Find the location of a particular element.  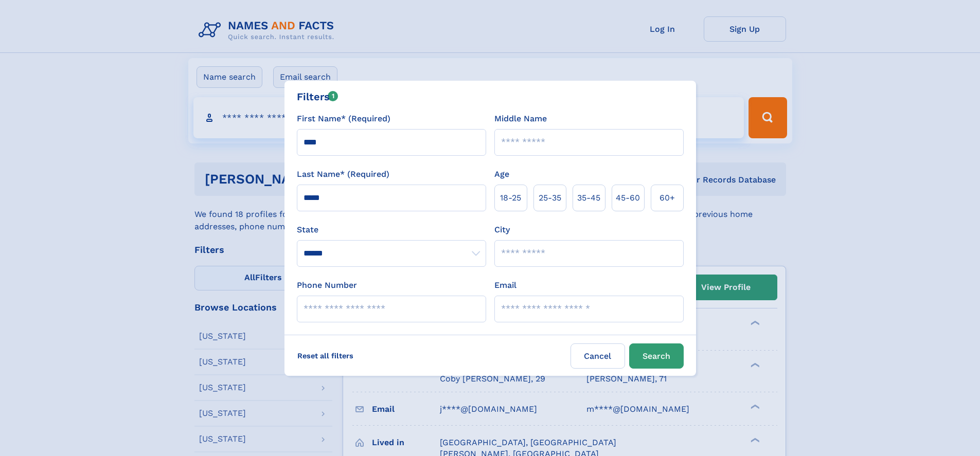

label: State is located at coordinates (392, 230).